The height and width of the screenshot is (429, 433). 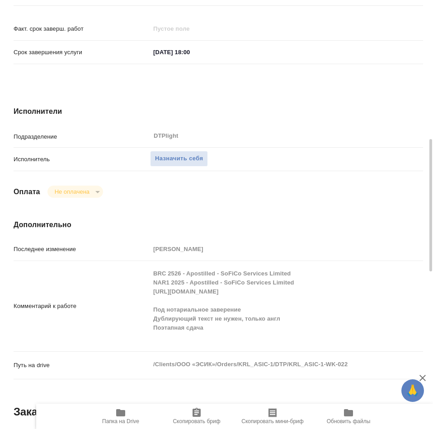 I want to click on p: Факт. срок заверш. работ, so click(x=82, y=29).